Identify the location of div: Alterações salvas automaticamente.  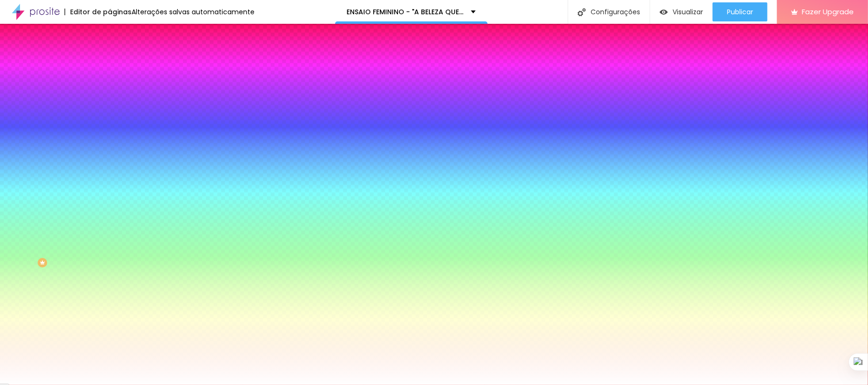
(193, 12).